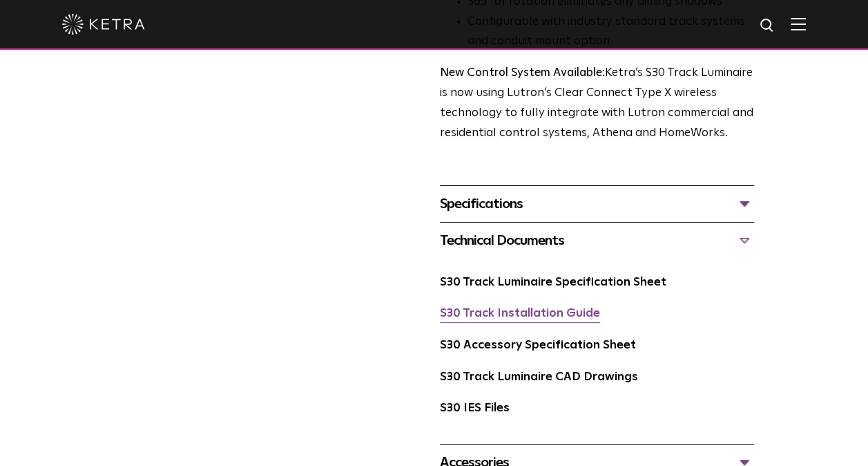  Describe the element at coordinates (799, 24) in the screenshot. I see `img: Hamburger%20Nav.svg` at that location.